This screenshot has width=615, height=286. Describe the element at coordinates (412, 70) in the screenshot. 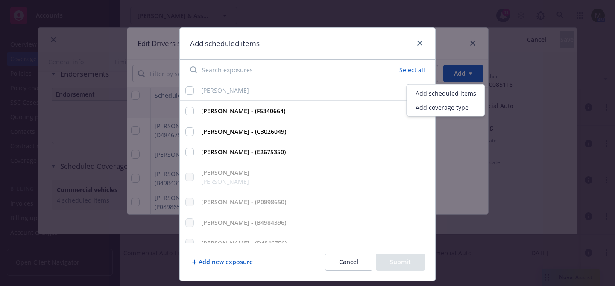

I see `button: Select all` at that location.